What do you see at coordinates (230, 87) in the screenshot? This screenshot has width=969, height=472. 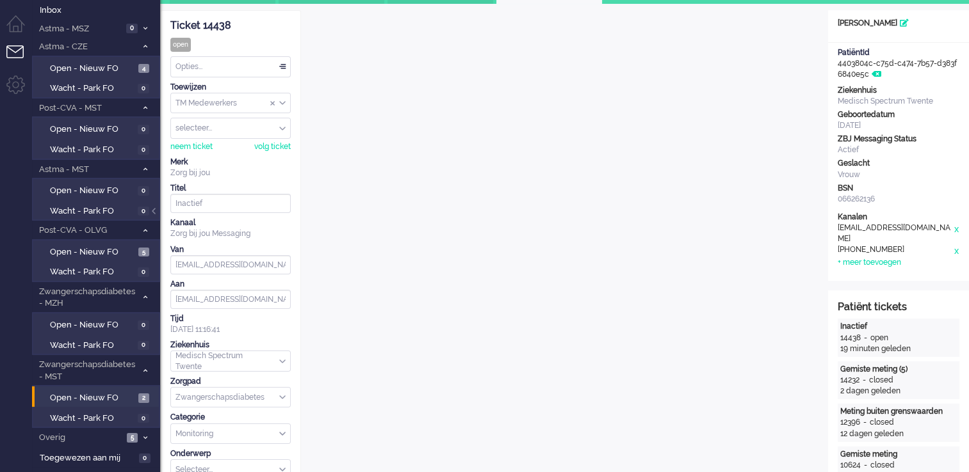 I see `div: Toewijzen` at bounding box center [230, 87].